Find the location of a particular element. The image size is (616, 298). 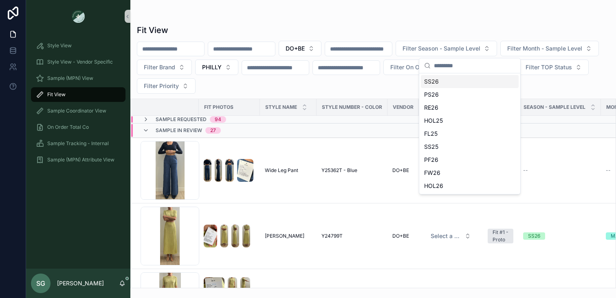

span: Y25362T - Blue is located at coordinates (340, 170).